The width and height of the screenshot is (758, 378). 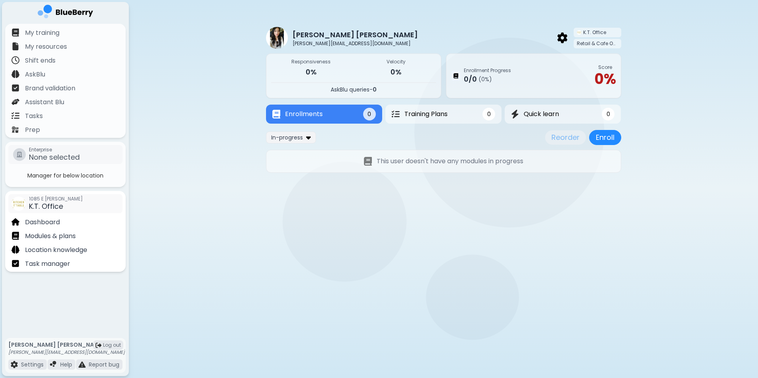 What do you see at coordinates (42, 33) in the screenshot?
I see `p: My training` at bounding box center [42, 33].